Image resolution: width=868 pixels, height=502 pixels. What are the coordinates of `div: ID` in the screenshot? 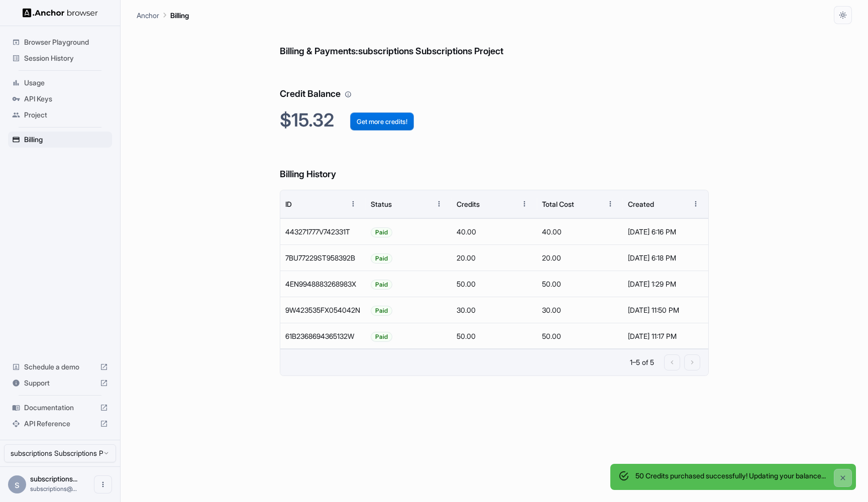 It's located at (288, 204).